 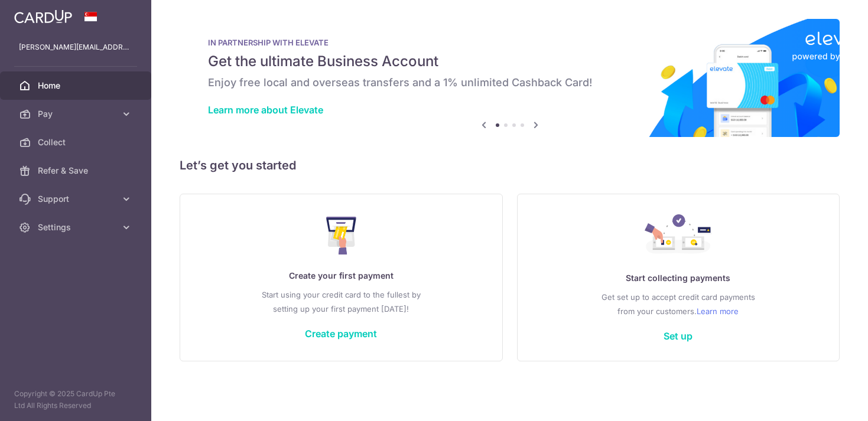 I want to click on span: Settings, so click(x=77, y=228).